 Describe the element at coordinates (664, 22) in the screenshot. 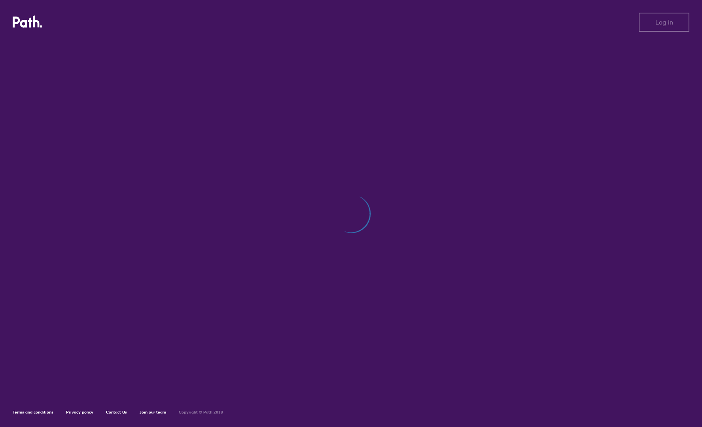

I see `span: Log in` at that location.